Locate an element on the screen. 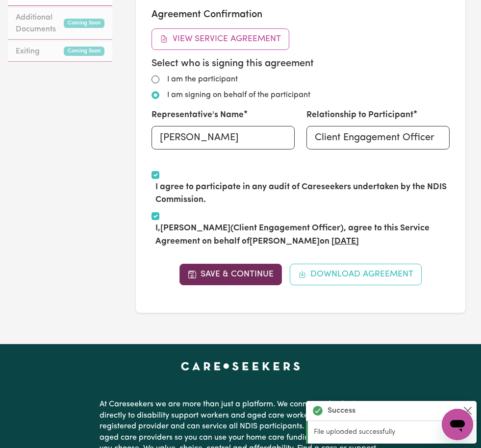  button: Close is located at coordinates (468, 411).